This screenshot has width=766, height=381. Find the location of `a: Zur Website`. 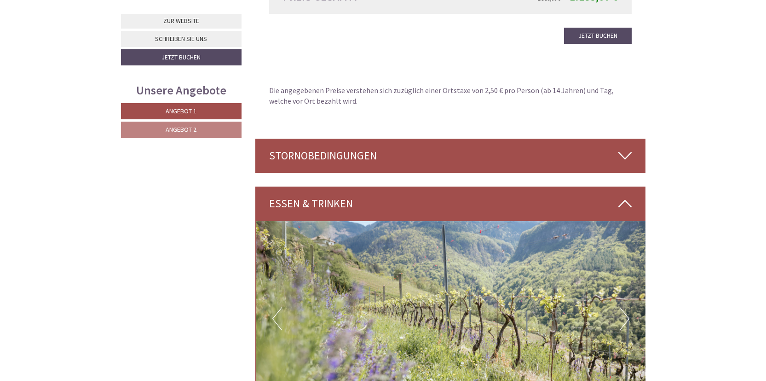

a: Zur Website is located at coordinates (181, 21).